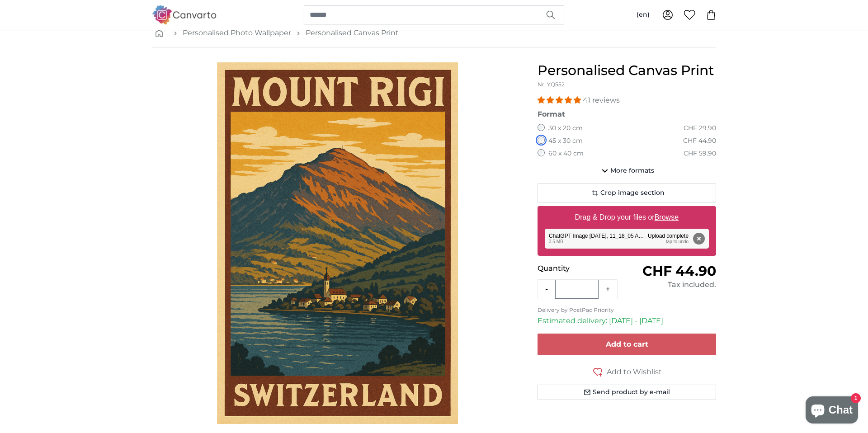 This screenshot has height=433, width=868. Describe the element at coordinates (626, 171) in the screenshot. I see `button: More formats` at that location.